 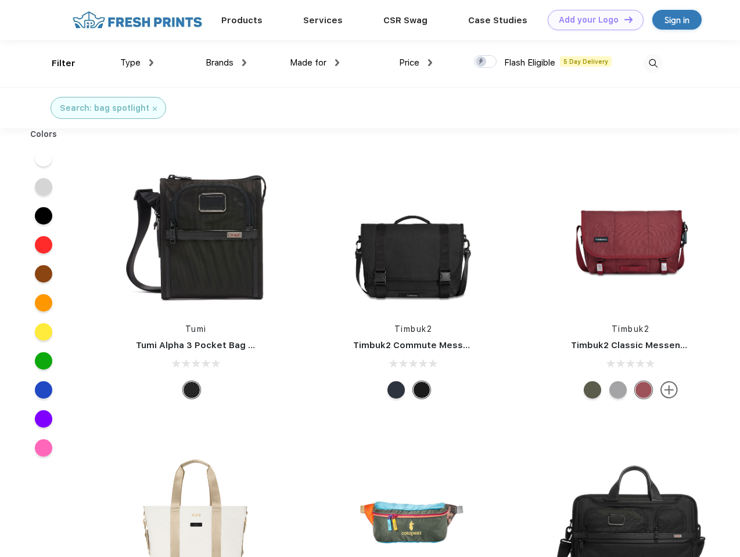 What do you see at coordinates (396, 390) in the screenshot?
I see `div: Eco Nautical` at bounding box center [396, 390].